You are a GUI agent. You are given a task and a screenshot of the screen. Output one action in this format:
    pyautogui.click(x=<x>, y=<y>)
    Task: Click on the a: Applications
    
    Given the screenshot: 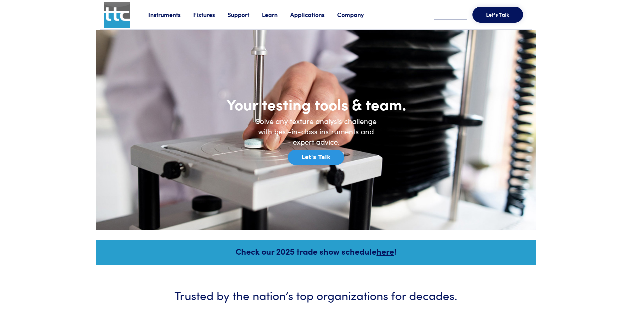 What is the action you would take?
    pyautogui.click(x=313, y=14)
    